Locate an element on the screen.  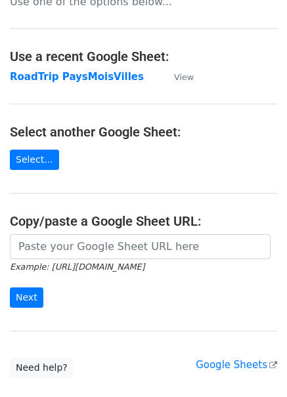
h4: Use a recent Google Sheet: is located at coordinates (143, 56).